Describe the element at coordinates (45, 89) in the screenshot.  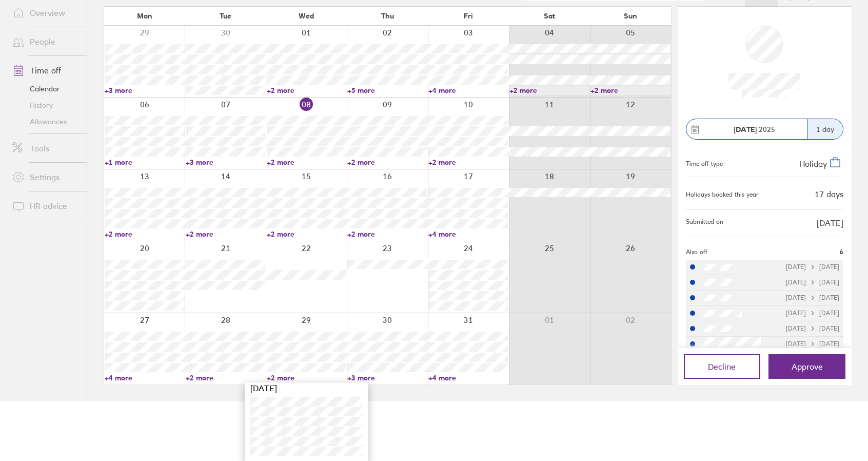
I see `a: Calendar` at that location.